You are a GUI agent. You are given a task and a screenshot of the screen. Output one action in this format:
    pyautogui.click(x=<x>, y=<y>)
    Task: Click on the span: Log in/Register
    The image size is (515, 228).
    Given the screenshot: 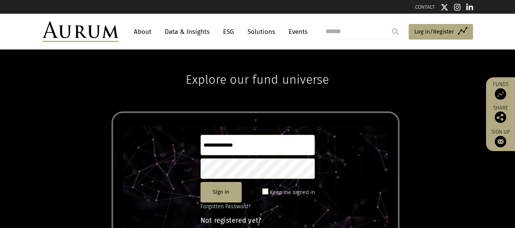 What is the action you would take?
    pyautogui.click(x=434, y=32)
    